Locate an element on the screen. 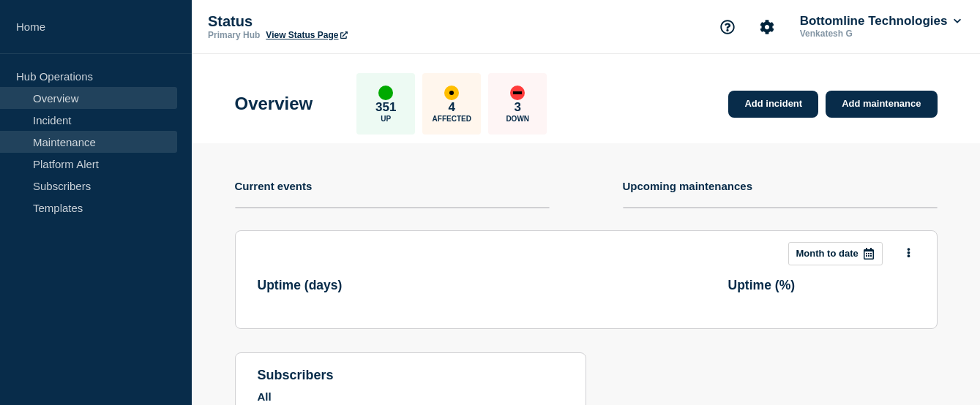 This screenshot has width=980, height=405. button: Account settings is located at coordinates (767, 27).